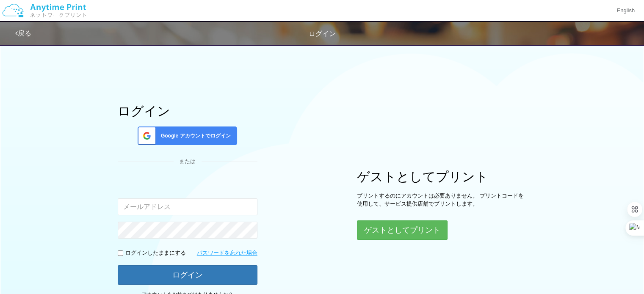 This screenshot has height=294, width=644. Describe the element at coordinates (188, 162) in the screenshot. I see `div: または` at that location.